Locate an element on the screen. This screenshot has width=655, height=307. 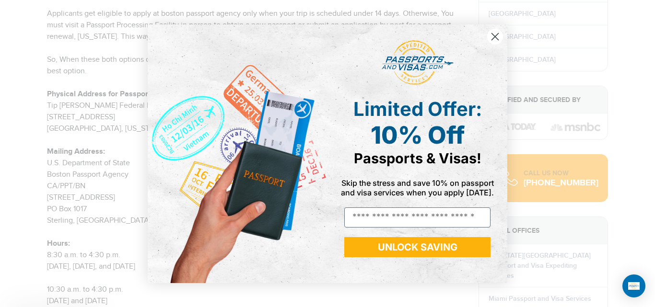
span: Passports & Visas! is located at coordinates (417, 158).